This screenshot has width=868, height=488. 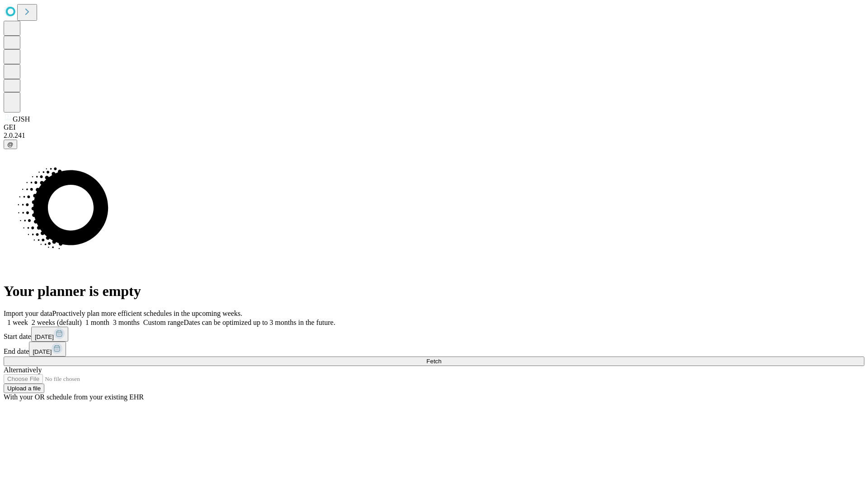 What do you see at coordinates (28, 313) in the screenshot?
I see `span: Import your data` at bounding box center [28, 313].